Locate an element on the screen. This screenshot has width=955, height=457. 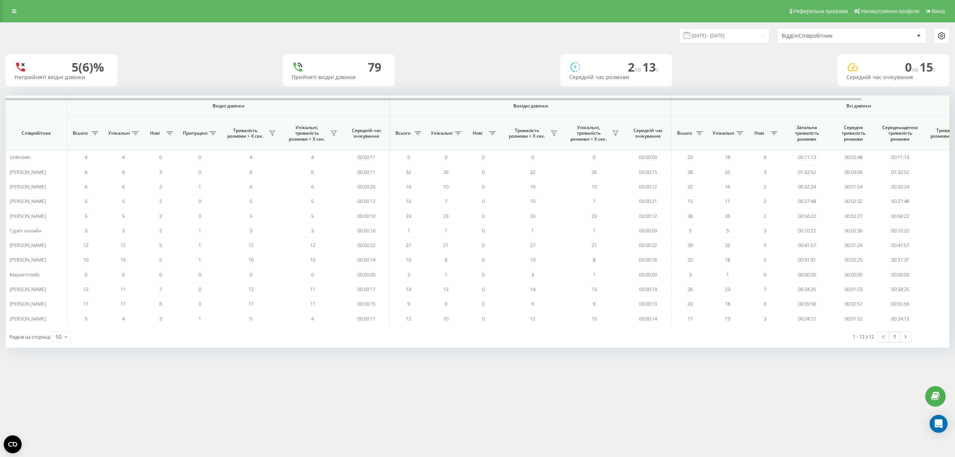
td: 00:02:32 is located at coordinates (853, 201).